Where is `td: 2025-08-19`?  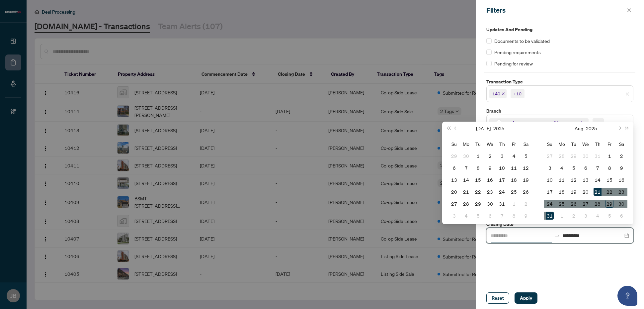 td: 2025-08-19 is located at coordinates (574, 192).